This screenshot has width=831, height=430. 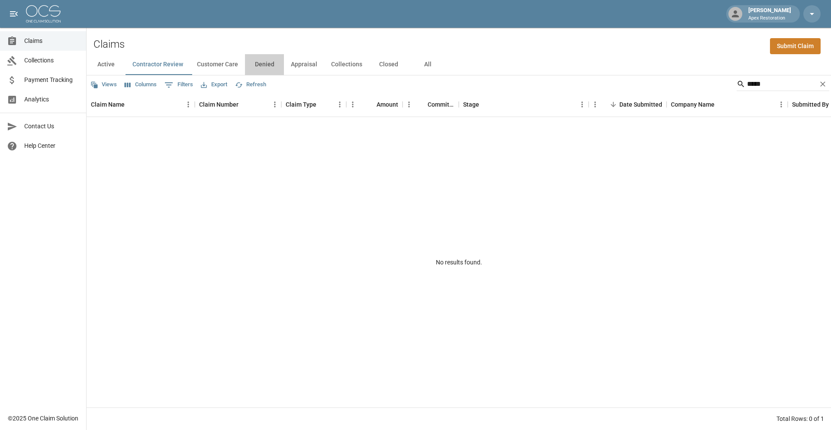 I want to click on button: Clear, so click(x=823, y=84).